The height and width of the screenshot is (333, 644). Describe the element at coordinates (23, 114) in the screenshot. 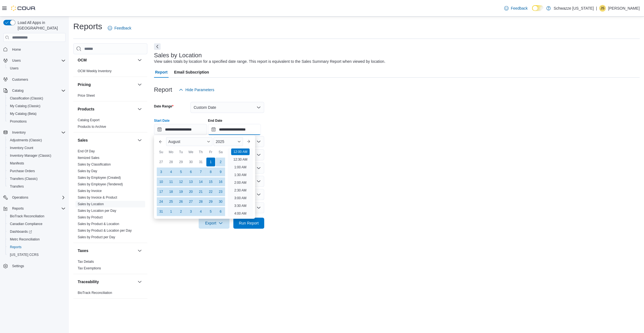

I see `a: My Catalog (Beta)` at that location.